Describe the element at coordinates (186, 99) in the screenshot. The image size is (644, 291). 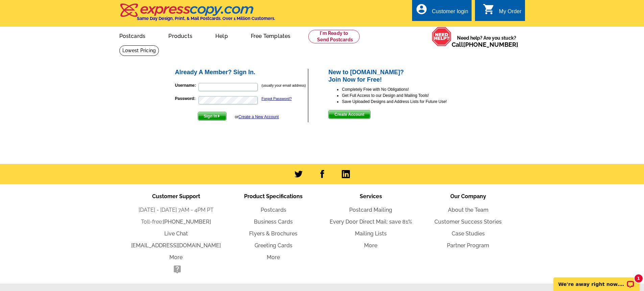
I see `label: Password:` at that location.